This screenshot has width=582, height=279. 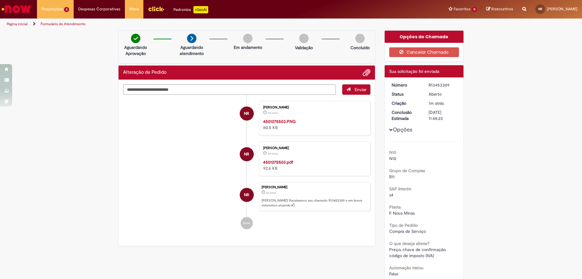 I want to click on dt: Criação, so click(x=406, y=103).